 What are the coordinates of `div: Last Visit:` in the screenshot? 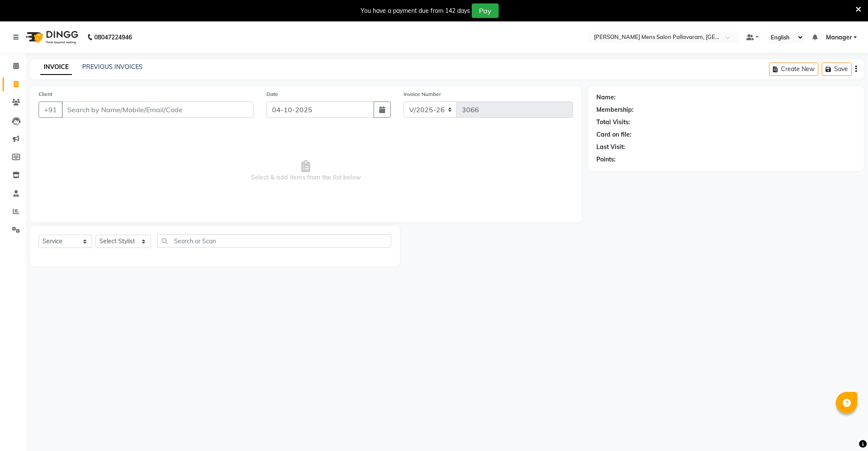 It's located at (611, 147).